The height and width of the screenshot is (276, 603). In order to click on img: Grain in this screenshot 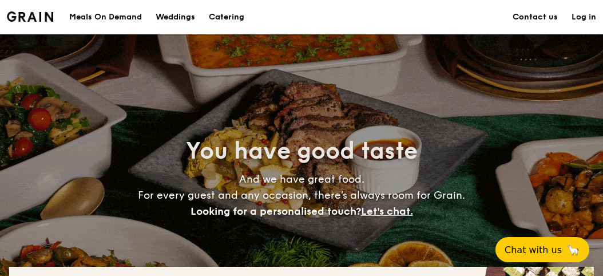, I will do `click(30, 17)`.